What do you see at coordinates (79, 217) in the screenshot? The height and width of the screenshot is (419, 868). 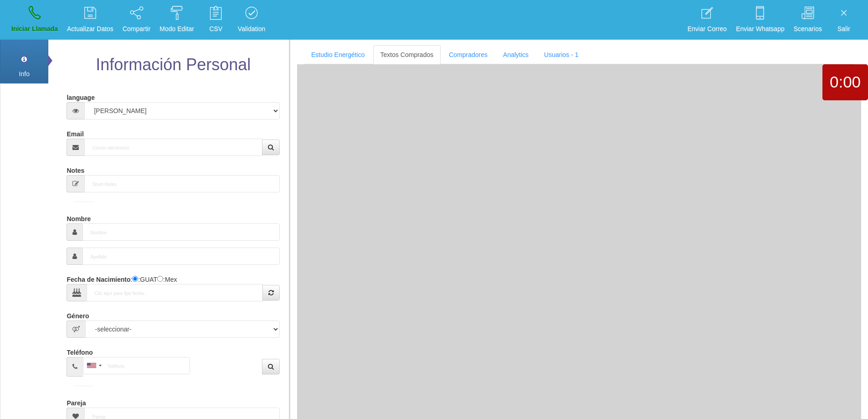 I see `label: Nombre` at bounding box center [79, 217].